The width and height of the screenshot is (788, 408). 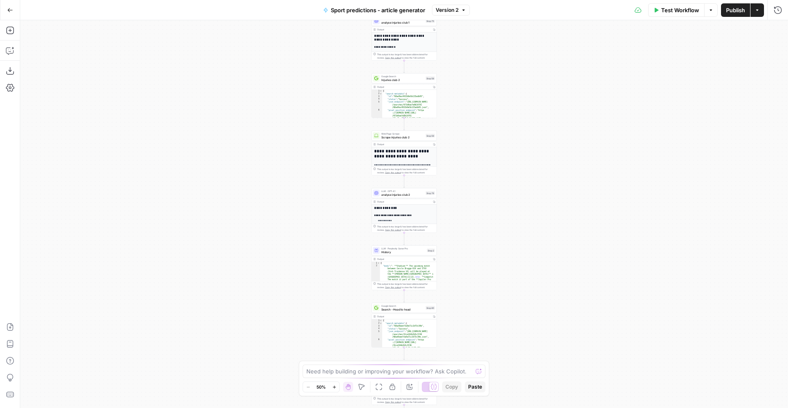 I want to click on span: Toggle code folding, rows 1 through 225, so click(x=381, y=320).